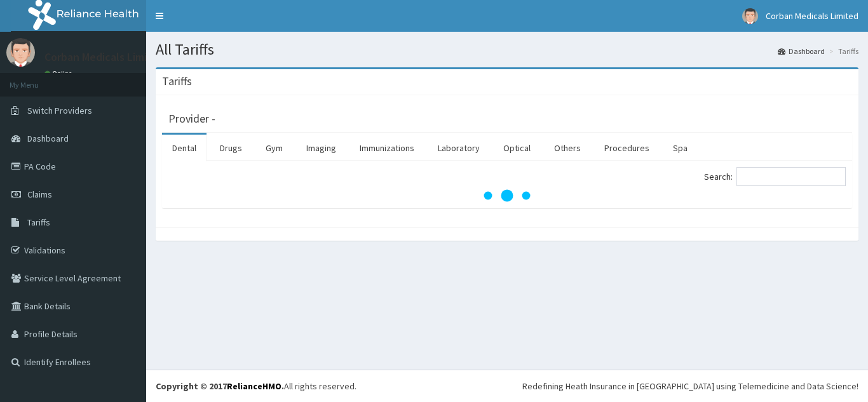 This screenshot has width=868, height=402. What do you see at coordinates (791, 177) in the screenshot?
I see `input: Search:` at bounding box center [791, 177].